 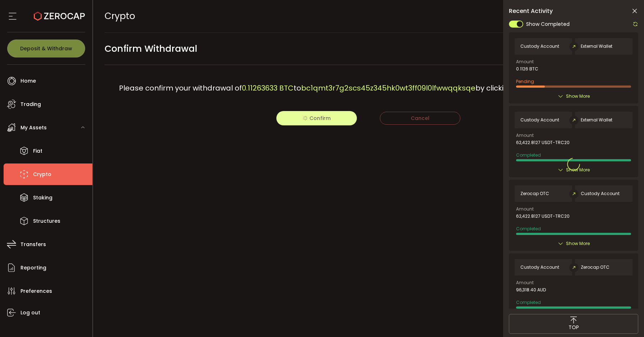 What do you see at coordinates (33, 127) in the screenshot?
I see `span: My Assets` at bounding box center [33, 127].